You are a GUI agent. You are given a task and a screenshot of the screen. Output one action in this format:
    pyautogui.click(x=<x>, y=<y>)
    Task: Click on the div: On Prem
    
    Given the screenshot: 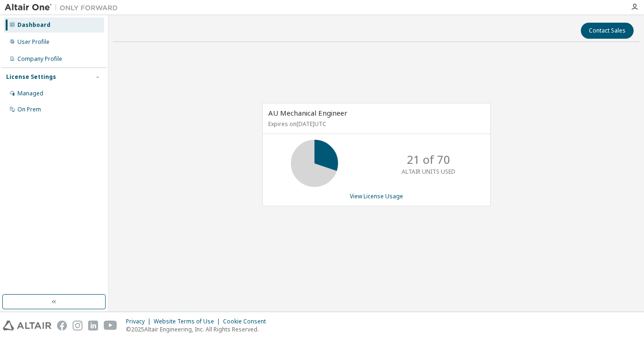 What is the action you would take?
    pyautogui.click(x=29, y=110)
    